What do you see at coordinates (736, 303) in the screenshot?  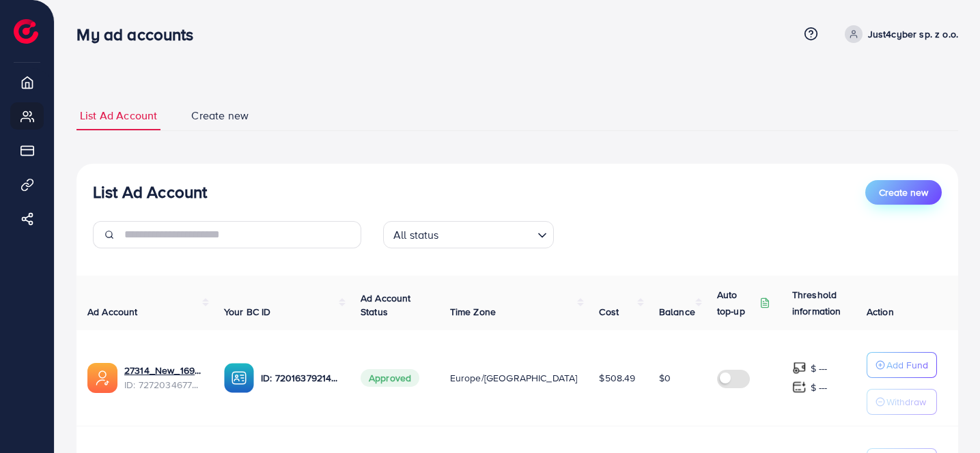 I see `p: Auto top-up` at bounding box center [736, 303].